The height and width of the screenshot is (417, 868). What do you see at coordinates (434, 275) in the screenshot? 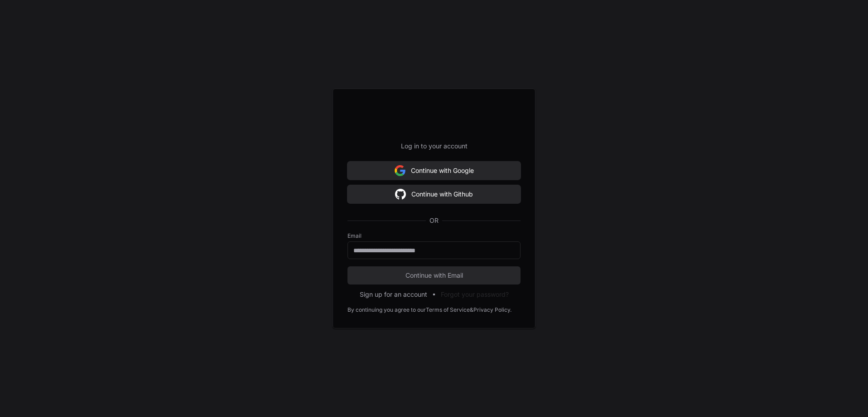
I see `button: Continue with Email` at bounding box center [434, 275].